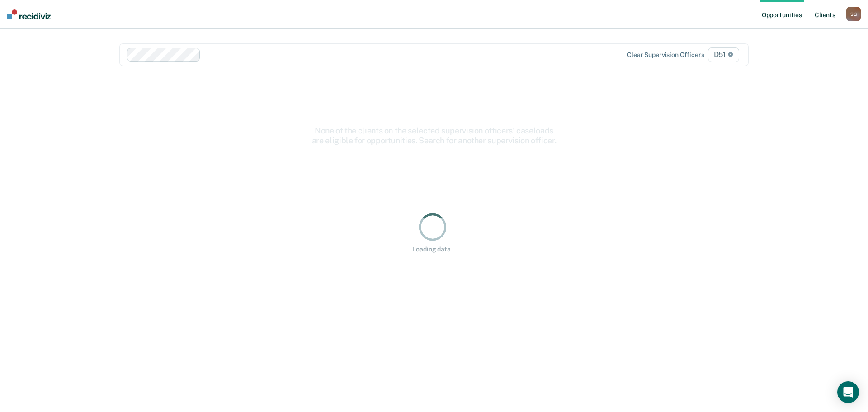 This screenshot has height=412, width=868. I want to click on div: Open Intercom Messenger, so click(848, 393).